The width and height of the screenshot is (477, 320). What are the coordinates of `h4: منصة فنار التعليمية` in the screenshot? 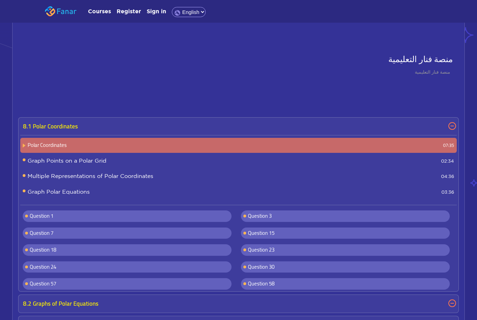 It's located at (238, 59).